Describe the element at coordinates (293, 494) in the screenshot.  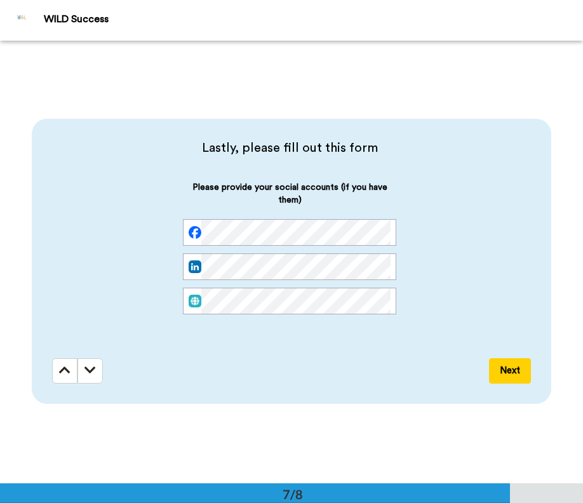
I see `div: 7/8` at that location.